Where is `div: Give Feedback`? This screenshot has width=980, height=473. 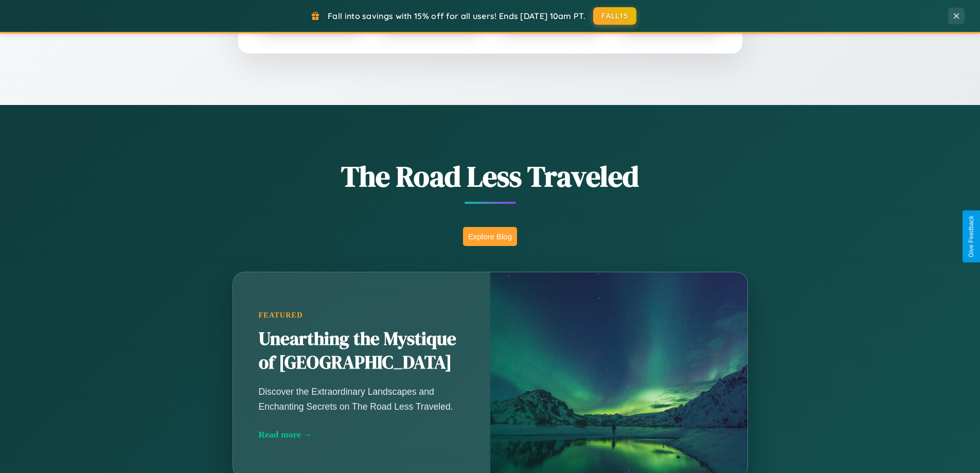 div: Give Feedback is located at coordinates (971, 236).